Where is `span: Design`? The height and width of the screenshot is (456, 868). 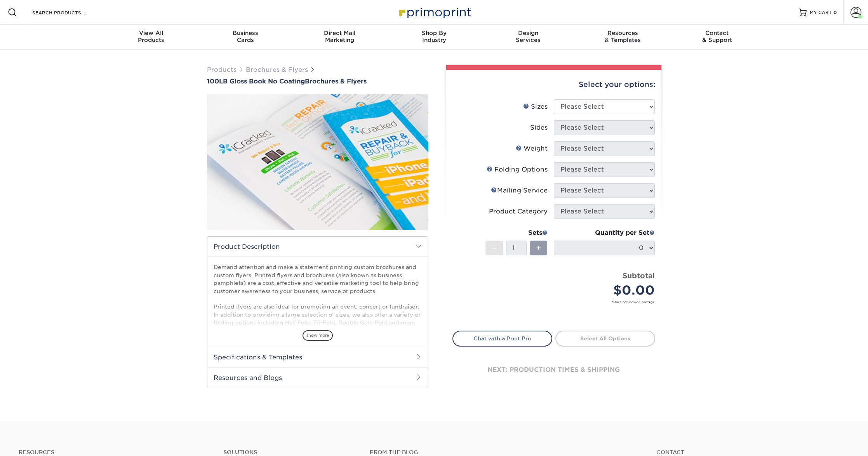
span: Design is located at coordinates (528, 33).